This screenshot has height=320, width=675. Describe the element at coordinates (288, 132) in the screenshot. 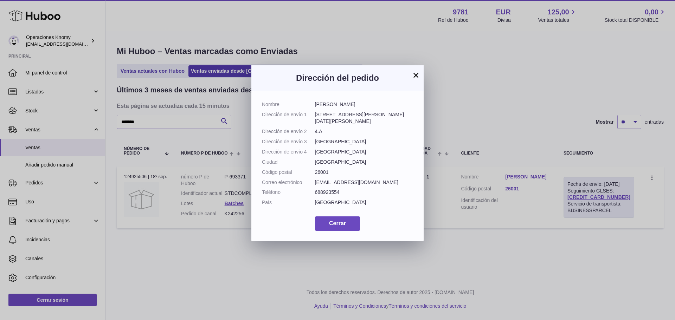

I see `dt: Dirección de envío 2` at that location.